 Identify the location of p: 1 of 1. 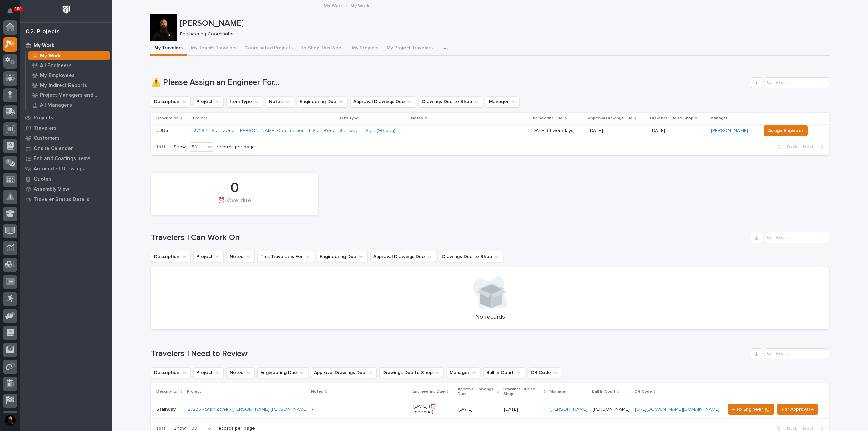
(161, 147).